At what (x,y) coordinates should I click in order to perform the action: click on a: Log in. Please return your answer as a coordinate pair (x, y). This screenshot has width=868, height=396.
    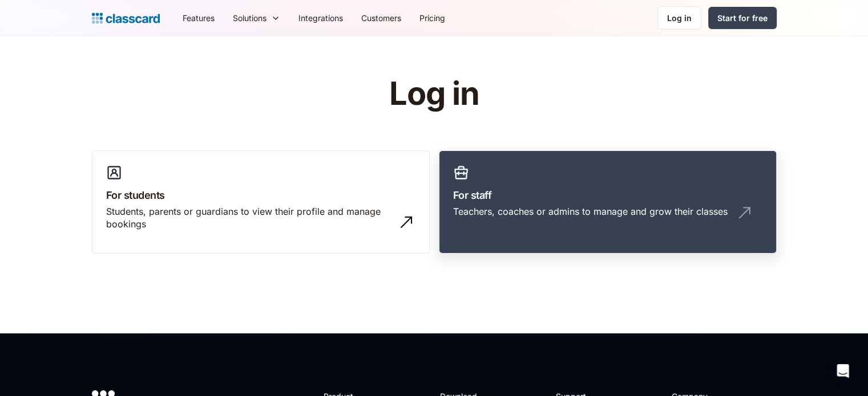
    Looking at the image, I should click on (679, 18).